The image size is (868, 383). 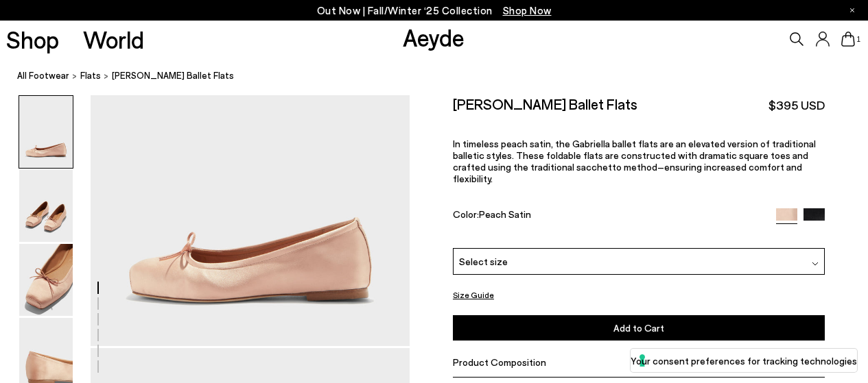 What do you see at coordinates (639, 328) in the screenshot?
I see `span: Add to Cart` at bounding box center [639, 328].